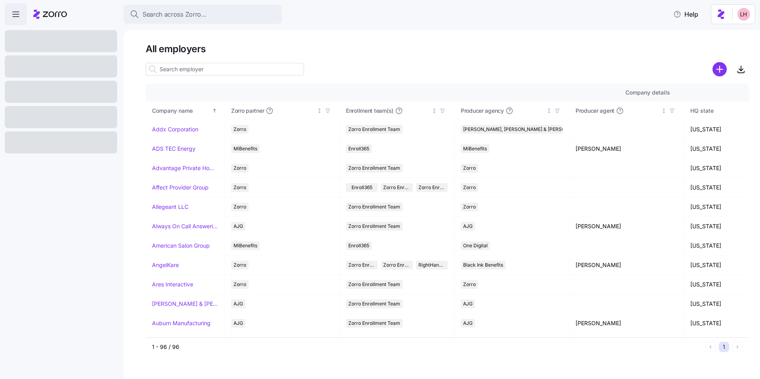 Image resolution: width=760 pixels, height=379 pixels. I want to click on a: Always On Call Answering Service, so click(185, 226).